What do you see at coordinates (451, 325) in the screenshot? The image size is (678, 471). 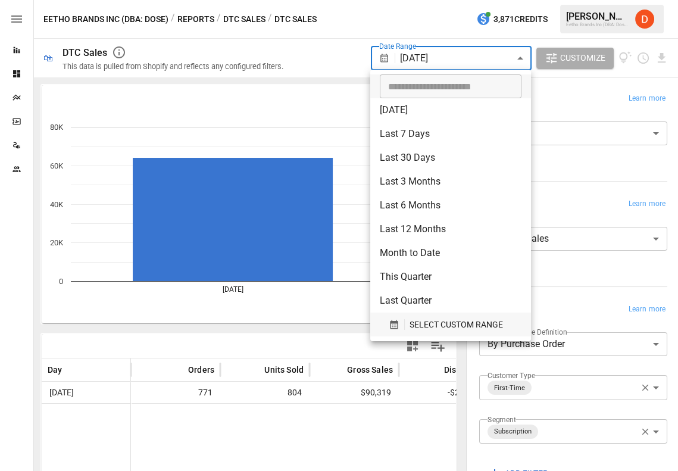 I see `button: SELECT CUSTOM RANGE` at bounding box center [451, 325].